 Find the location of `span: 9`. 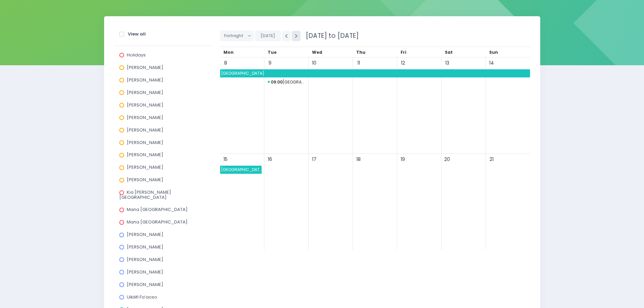

span: 9 is located at coordinates (270, 63).